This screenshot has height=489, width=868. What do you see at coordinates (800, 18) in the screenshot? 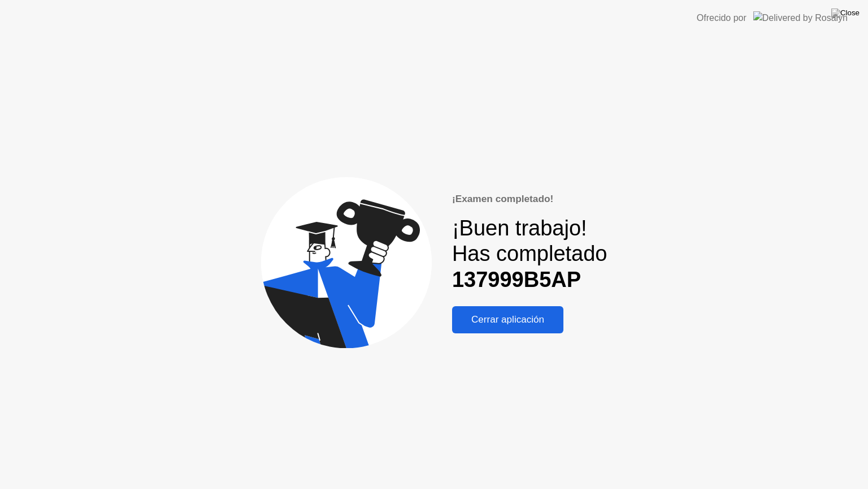
I see `img: Delivered by Rosalyn` at bounding box center [800, 18].